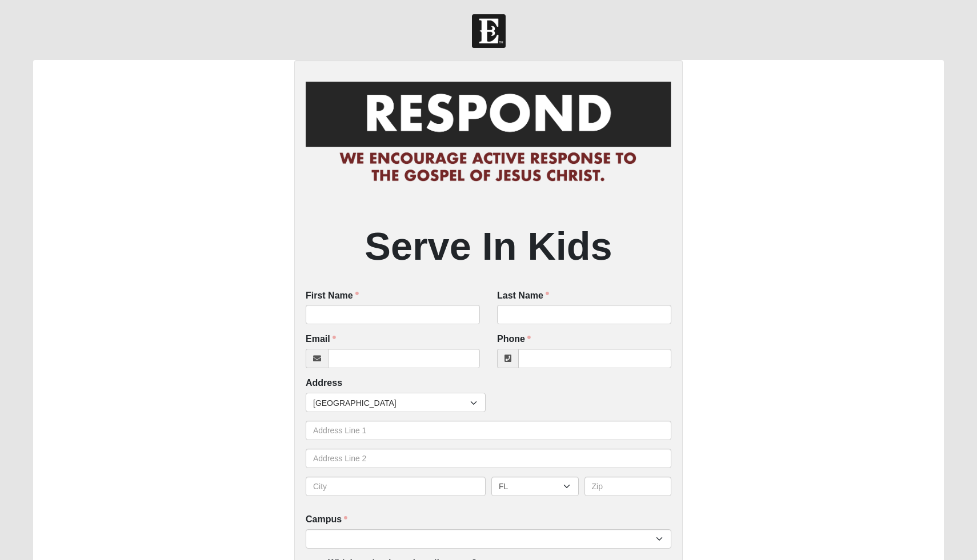 This screenshot has width=977, height=560. What do you see at coordinates (321, 339) in the screenshot?
I see `label: Email` at bounding box center [321, 339].